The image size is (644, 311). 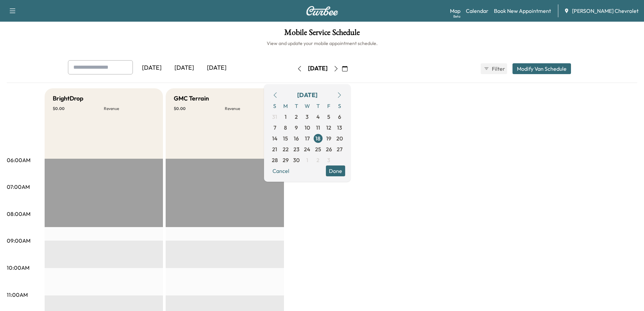 What do you see at coordinates (275, 138) in the screenshot?
I see `span: 14` at bounding box center [275, 138].